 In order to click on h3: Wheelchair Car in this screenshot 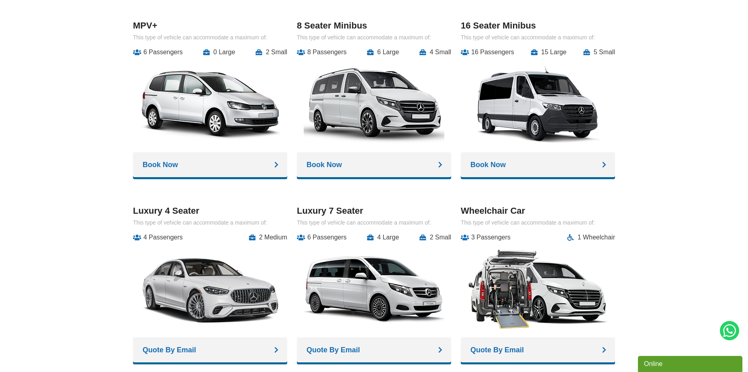, I will do `click(538, 211)`.